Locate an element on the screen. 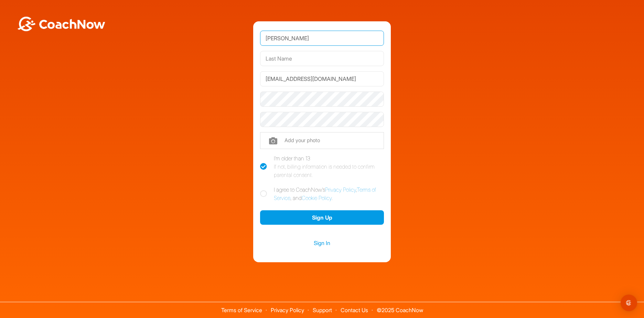 The height and width of the screenshot is (318, 644). div: I'm older than 13 is located at coordinates (329, 167).